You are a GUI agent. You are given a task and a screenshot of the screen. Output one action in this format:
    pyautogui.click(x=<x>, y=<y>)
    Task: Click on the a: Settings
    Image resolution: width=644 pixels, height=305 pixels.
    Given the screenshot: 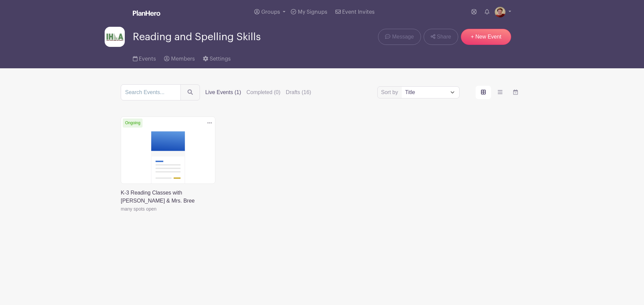 What is the action you would take?
    pyautogui.click(x=217, y=58)
    